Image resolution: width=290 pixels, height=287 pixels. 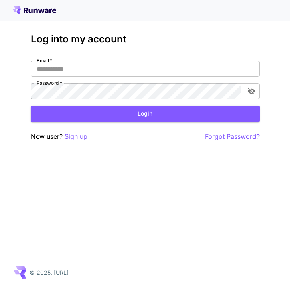 What do you see at coordinates (232, 137) in the screenshot?
I see `button: Forgot Password?` at bounding box center [232, 137].